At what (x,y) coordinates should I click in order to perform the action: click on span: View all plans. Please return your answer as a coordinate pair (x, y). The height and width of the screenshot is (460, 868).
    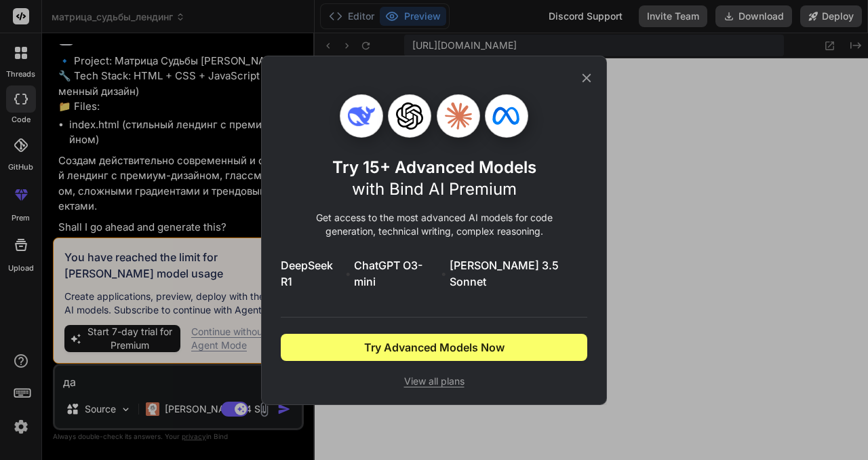
    Looking at the image, I should click on (434, 381).